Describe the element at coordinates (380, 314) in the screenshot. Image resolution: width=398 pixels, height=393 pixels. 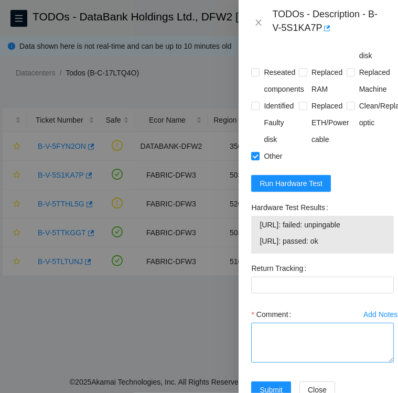
I see `button: Add Notes` at that location.